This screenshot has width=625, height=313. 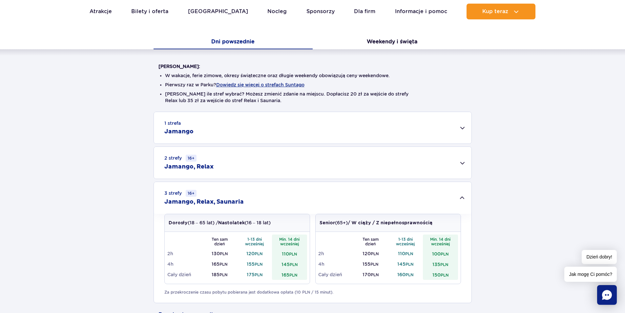 What do you see at coordinates (321, 11) in the screenshot?
I see `a: Sponsorzy` at bounding box center [321, 11].